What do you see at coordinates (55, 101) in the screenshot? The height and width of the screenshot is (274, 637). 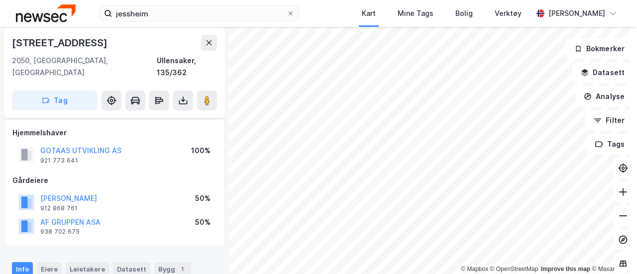 I see `button: Tag` at bounding box center [55, 101].